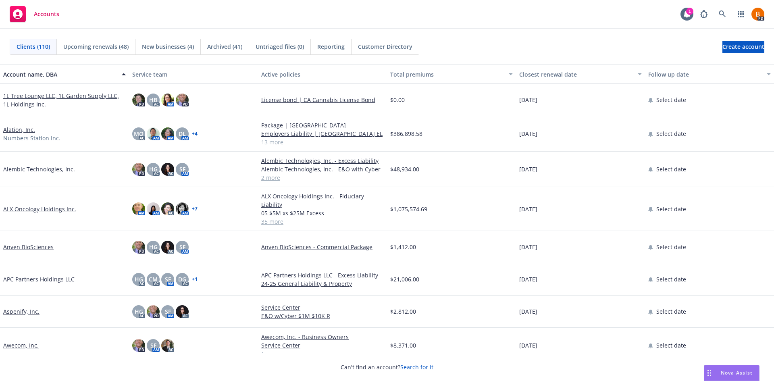  I want to click on span: DL, so click(182, 133).